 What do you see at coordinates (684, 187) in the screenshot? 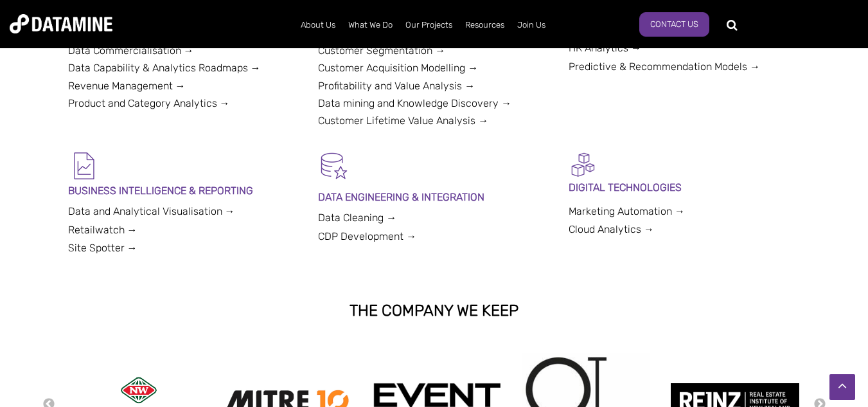
I see `p: DIGITAL TECHNOLOGIES` at bounding box center [684, 187].